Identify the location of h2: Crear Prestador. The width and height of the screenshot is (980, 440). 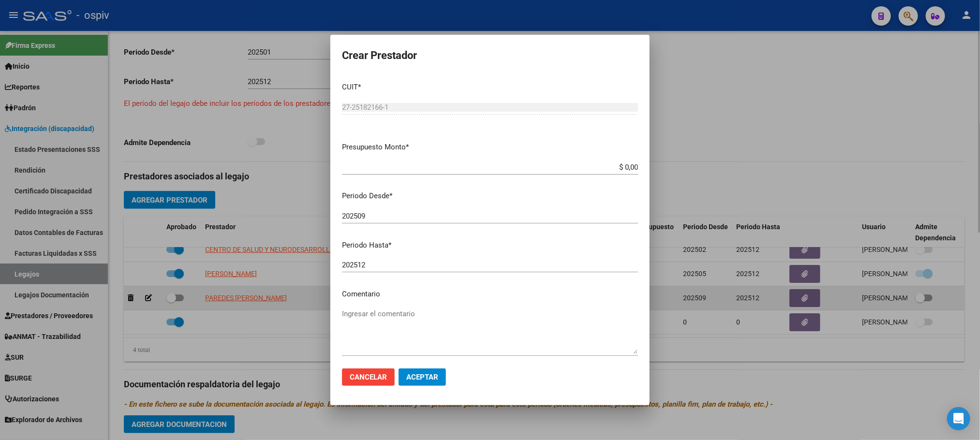
(490, 56).